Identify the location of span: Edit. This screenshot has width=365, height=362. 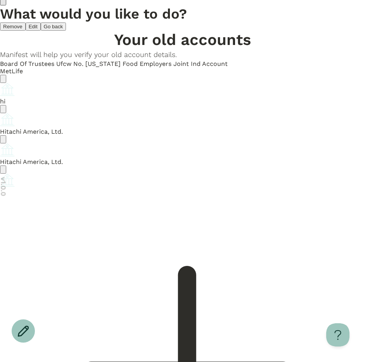
(33, 26).